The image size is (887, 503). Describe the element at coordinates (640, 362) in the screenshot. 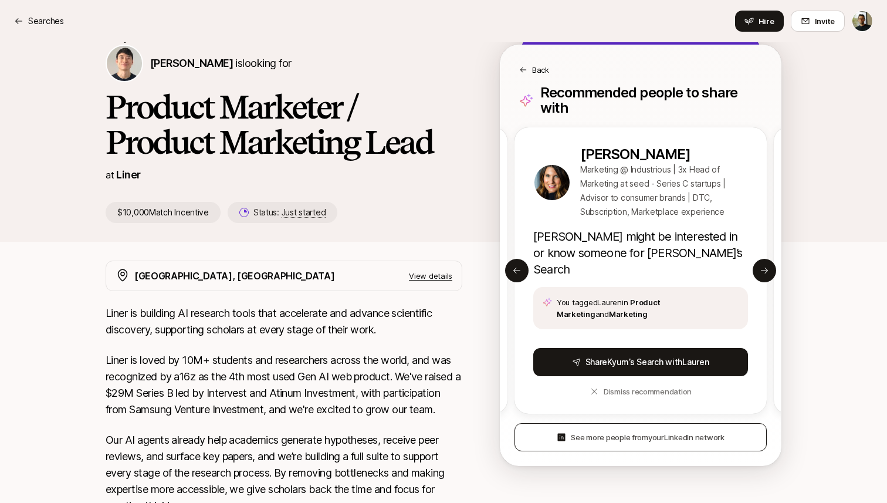

I see `button: ShareKyum’s Search withLauren` at that location.